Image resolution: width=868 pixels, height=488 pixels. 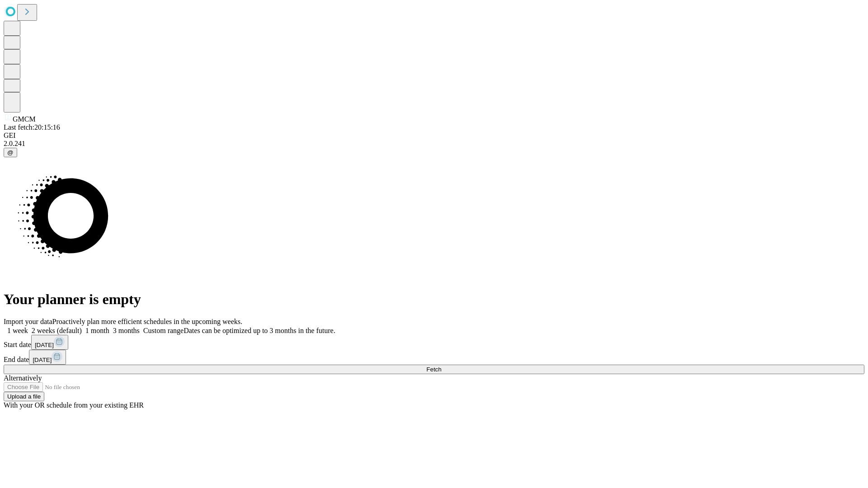 I want to click on div: End date, so click(x=434, y=357).